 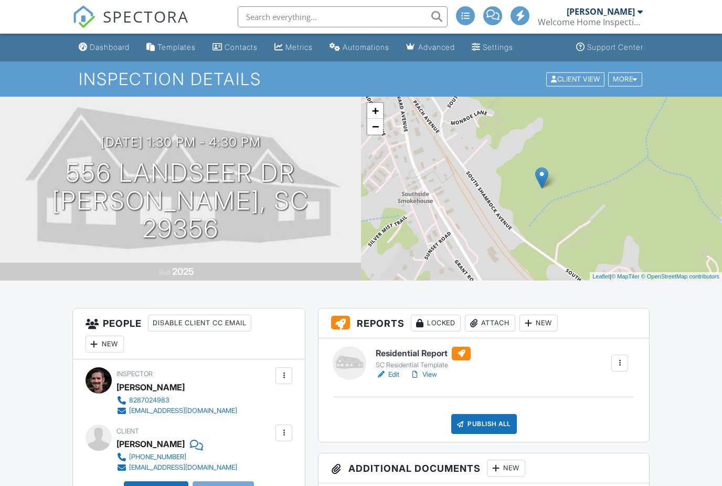 I want to click on div: Automations, so click(x=366, y=47).